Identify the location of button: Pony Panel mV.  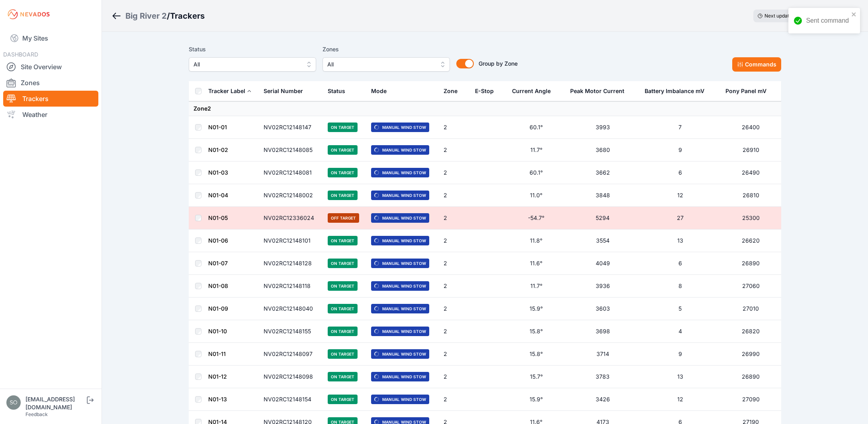
(748, 91).